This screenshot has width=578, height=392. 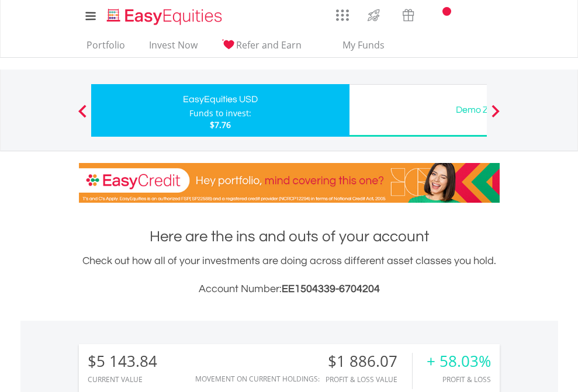 What do you see at coordinates (122, 361) in the screenshot?
I see `div: $5 143.84` at bounding box center [122, 361].